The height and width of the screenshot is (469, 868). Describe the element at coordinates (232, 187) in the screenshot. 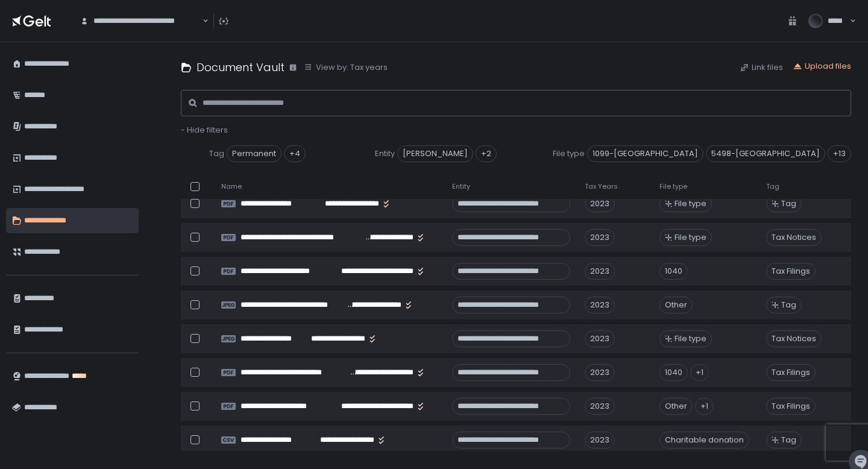

I see `span: Name` at that location.